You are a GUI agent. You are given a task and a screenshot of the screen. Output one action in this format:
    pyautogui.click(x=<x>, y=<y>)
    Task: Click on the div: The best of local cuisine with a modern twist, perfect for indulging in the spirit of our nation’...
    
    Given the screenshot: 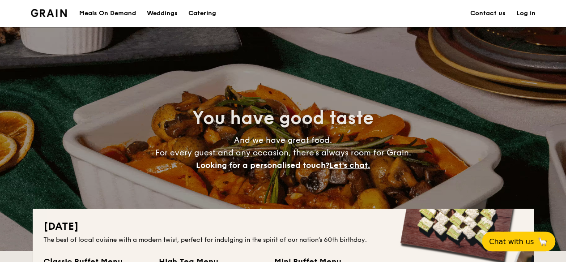 What is the action you would take?
    pyautogui.click(x=283, y=240)
    